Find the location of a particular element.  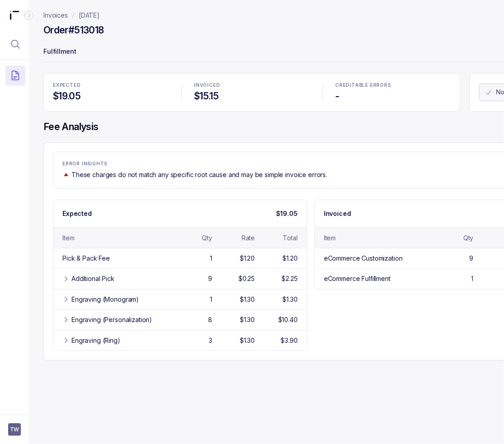

div: 3 is located at coordinates (210, 340).